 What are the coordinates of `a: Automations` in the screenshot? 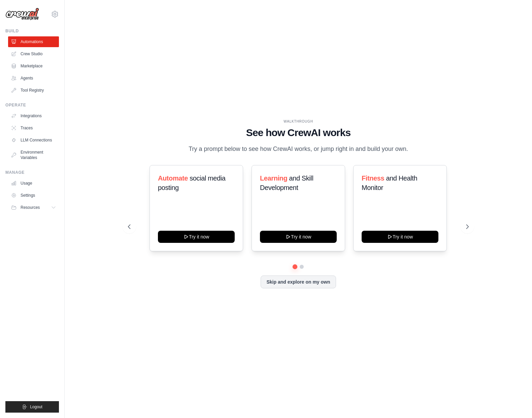 It's located at (33, 42).